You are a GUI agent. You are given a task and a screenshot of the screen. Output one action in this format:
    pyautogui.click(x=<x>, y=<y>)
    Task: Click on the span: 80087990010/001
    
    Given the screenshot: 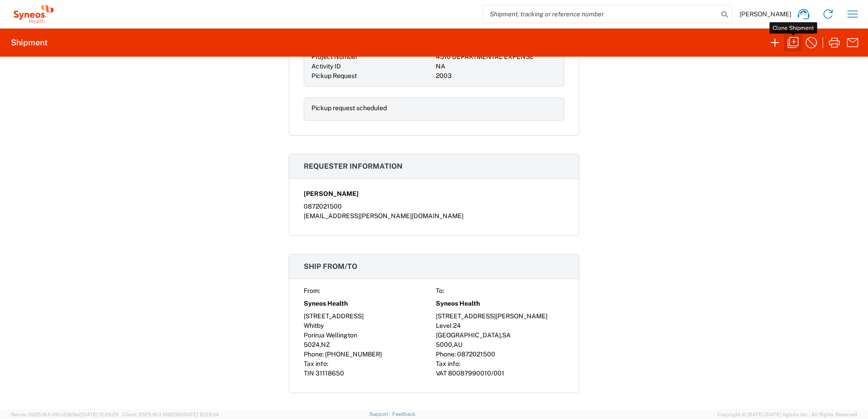 What is the action you would take?
    pyautogui.click(x=476, y=374)
    